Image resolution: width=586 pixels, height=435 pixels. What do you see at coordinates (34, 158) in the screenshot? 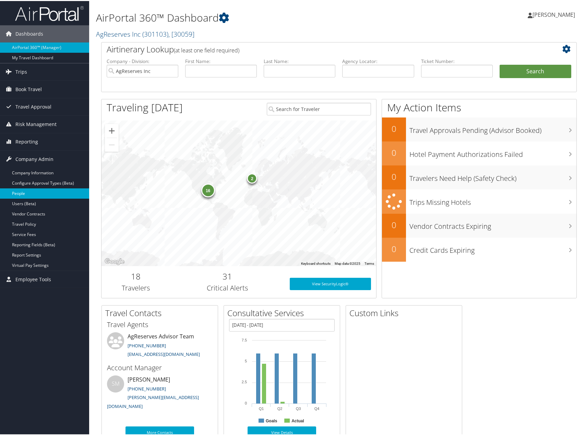
I see `span: Company Admin` at bounding box center [34, 158].